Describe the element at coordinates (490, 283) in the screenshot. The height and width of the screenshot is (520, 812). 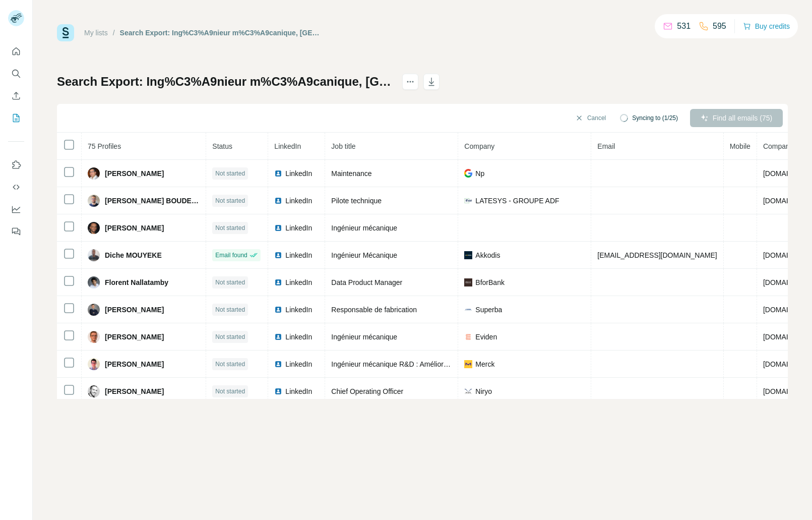
I see `span: BforBank` at that location.